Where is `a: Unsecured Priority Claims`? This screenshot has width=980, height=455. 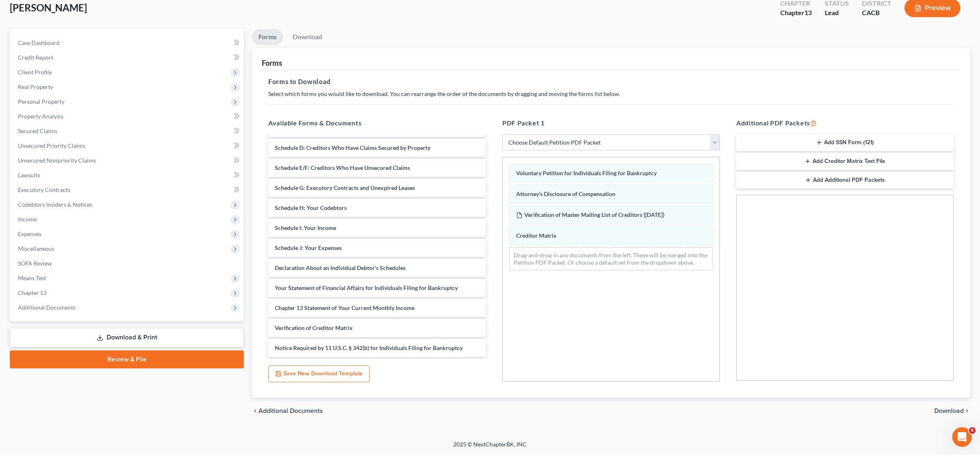
a: Unsecured Priority Claims is located at coordinates (127, 146).